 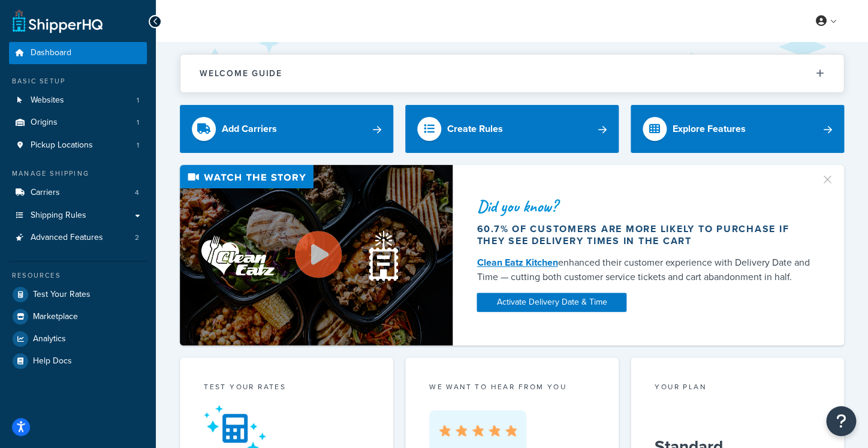 I want to click on li: Advanced Features, so click(x=78, y=237).